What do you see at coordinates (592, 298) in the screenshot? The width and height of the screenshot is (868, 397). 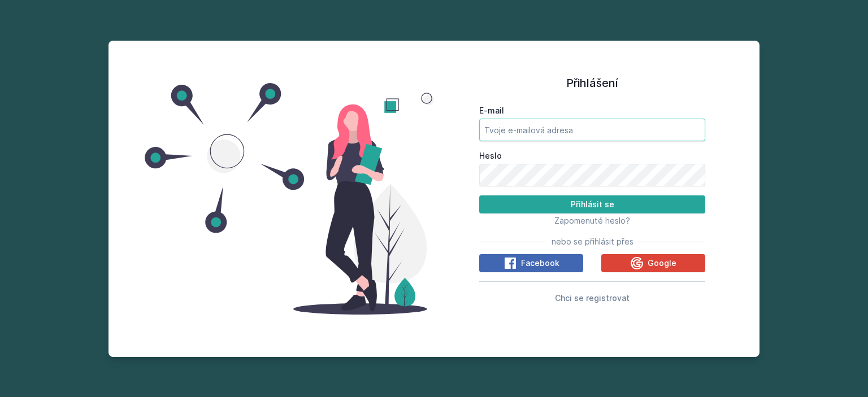 I see `span: Chci se registrovat` at bounding box center [592, 298].